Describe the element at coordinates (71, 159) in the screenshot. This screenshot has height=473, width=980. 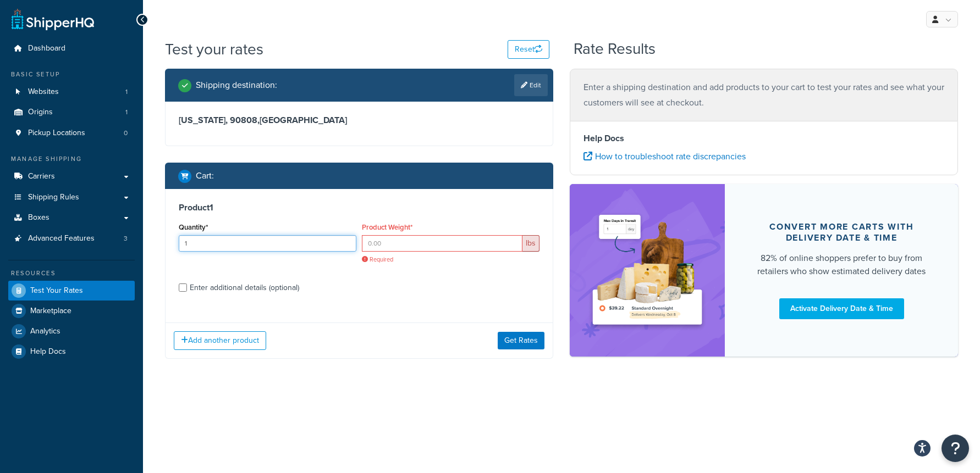
I see `div: Manage Shipping` at that location.